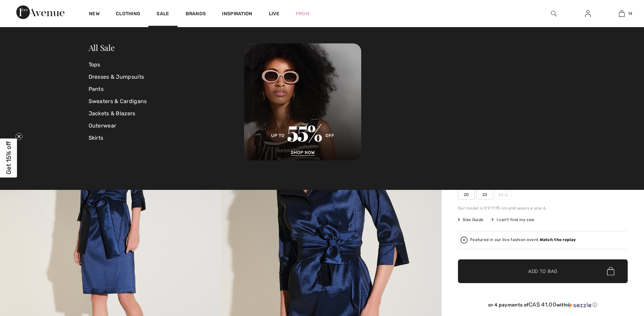 This screenshot has width=644, height=316. What do you see at coordinates (543, 271) in the screenshot?
I see `span: Add to Bag` at bounding box center [543, 271].